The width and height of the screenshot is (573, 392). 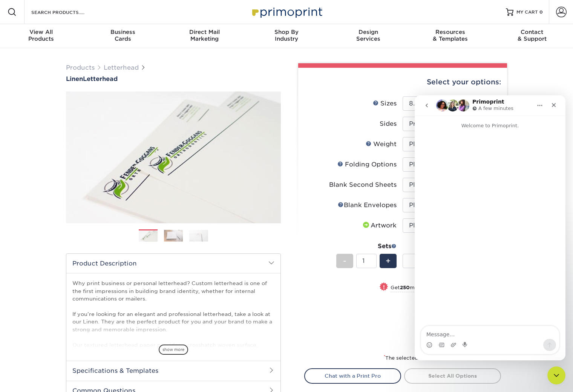 What do you see at coordinates (204, 35) in the screenshot?
I see `div: Marketing` at bounding box center [204, 35].